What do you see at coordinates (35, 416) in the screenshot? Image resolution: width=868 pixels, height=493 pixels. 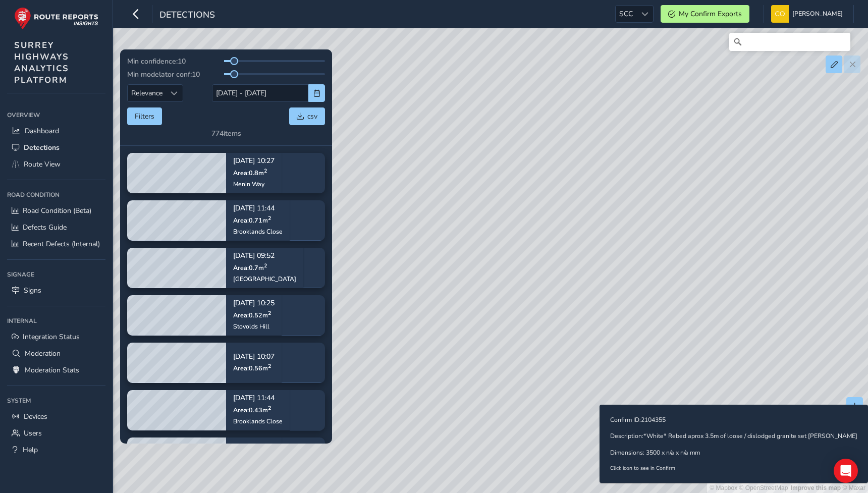 I see `span: Devices` at bounding box center [35, 416].